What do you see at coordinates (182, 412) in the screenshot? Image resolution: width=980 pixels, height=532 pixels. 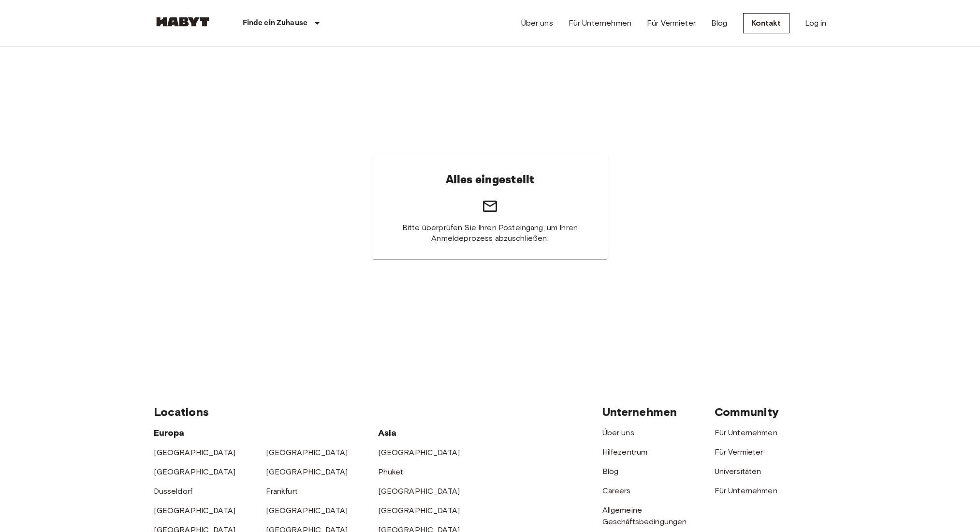 I see `span: Locations` at bounding box center [182, 412].